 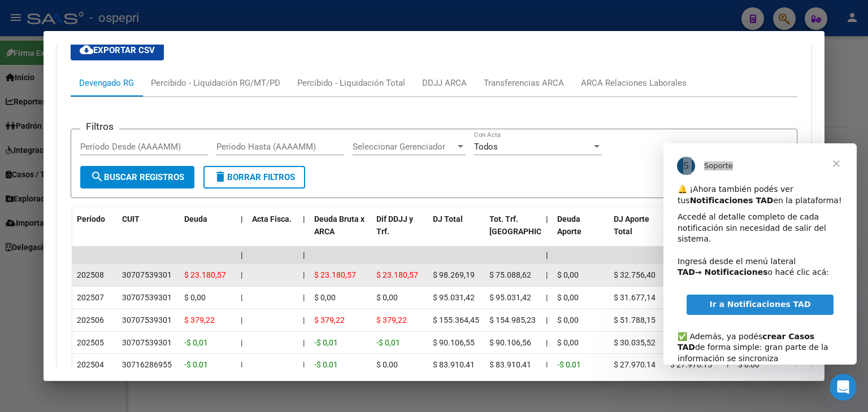 I want to click on button: Buscar Registros, so click(x=137, y=177).